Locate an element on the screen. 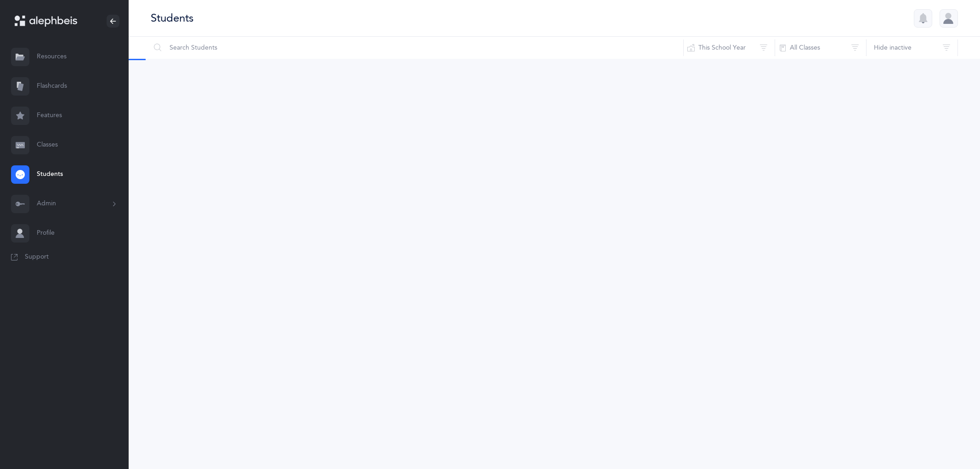  span: Support is located at coordinates (37, 257).